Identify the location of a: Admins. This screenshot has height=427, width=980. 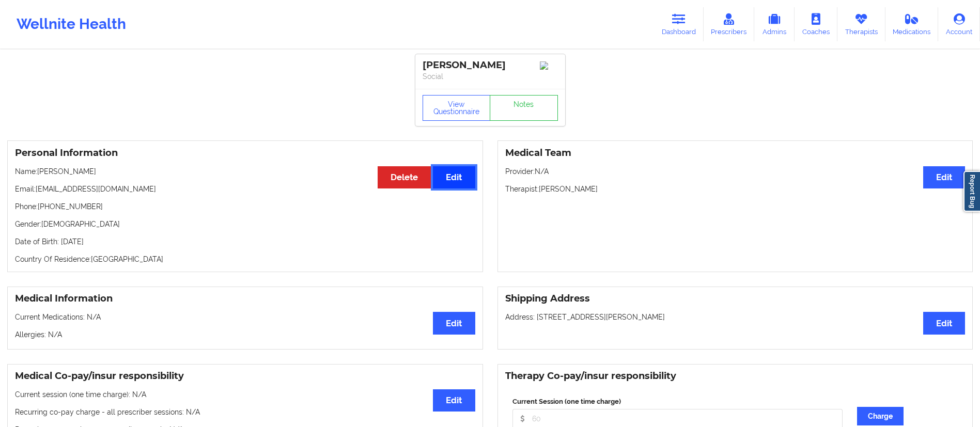
(774, 24).